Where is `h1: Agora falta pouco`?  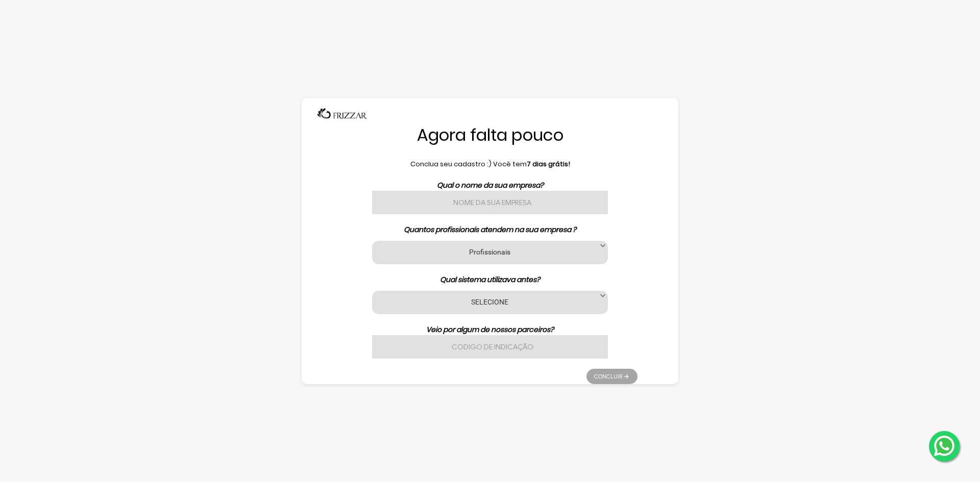 h1: Agora falta pouco is located at coordinates (490, 135).